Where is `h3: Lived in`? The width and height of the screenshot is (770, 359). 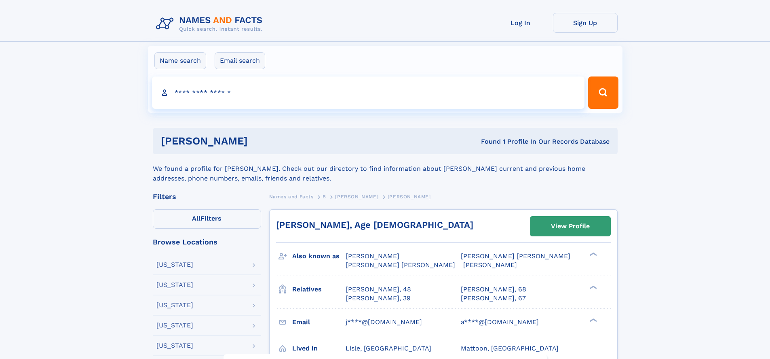 h3: Lived in is located at coordinates (319, 348).